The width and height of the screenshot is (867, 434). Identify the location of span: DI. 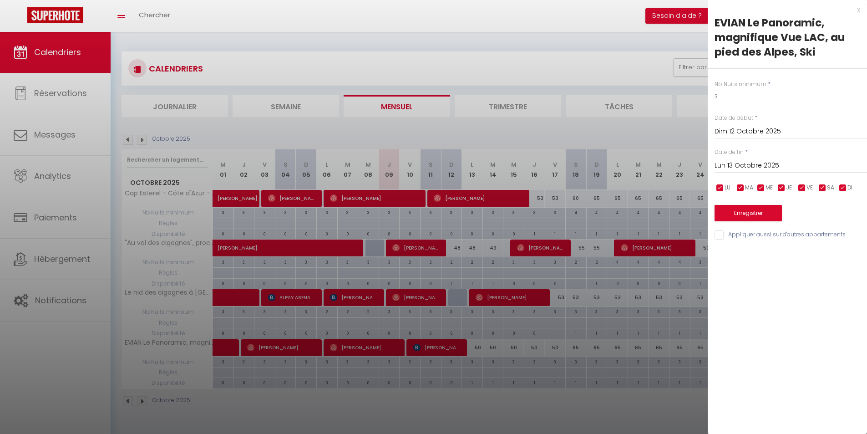
(850, 187).